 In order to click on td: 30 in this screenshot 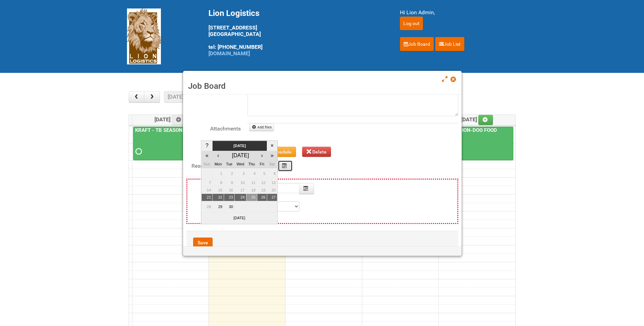, I will do `click(229, 207)`.